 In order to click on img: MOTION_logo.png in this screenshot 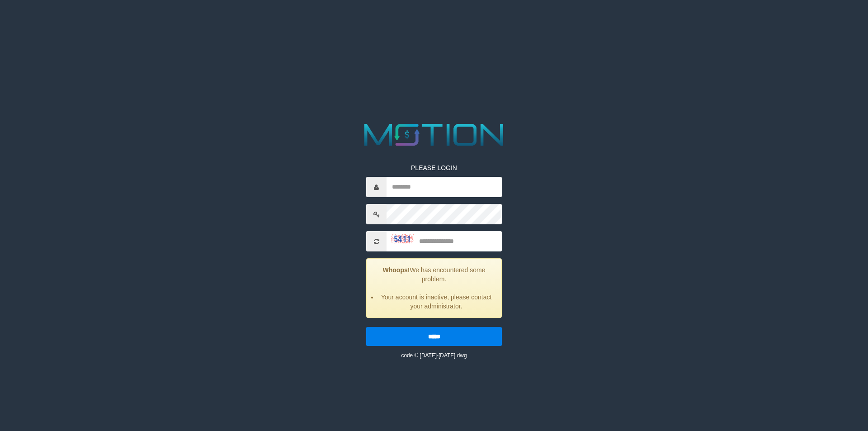, I will do `click(434, 135)`.